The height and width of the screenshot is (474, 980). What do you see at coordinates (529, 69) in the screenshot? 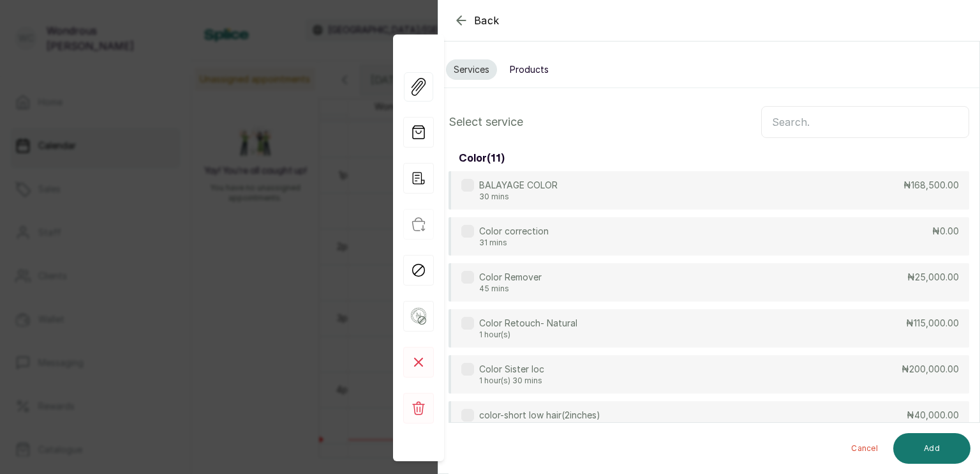
I see `button: Products` at bounding box center [529, 69].